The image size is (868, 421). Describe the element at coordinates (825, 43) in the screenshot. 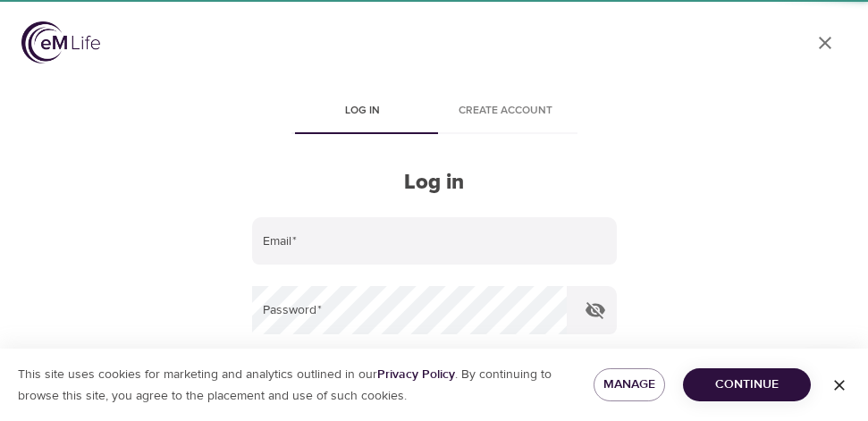

I see `a: close` at that location.